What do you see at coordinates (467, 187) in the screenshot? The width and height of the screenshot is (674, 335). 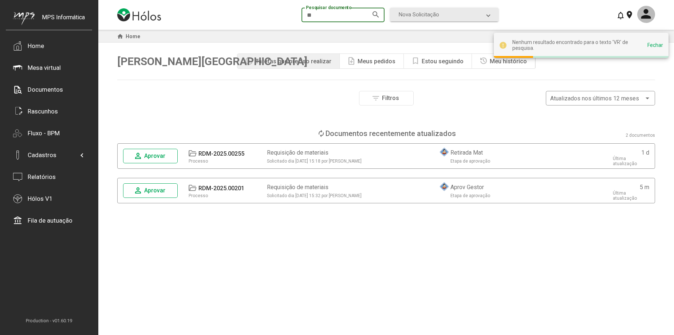 I see `div: Aprov Gestor` at bounding box center [467, 187].